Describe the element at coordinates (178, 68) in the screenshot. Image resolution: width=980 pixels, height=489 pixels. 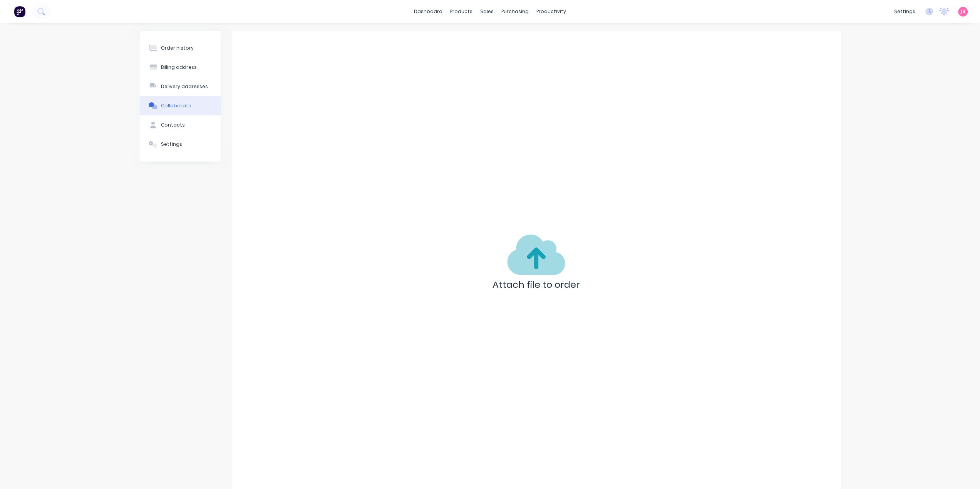
I see `div: Billing address` at that location.